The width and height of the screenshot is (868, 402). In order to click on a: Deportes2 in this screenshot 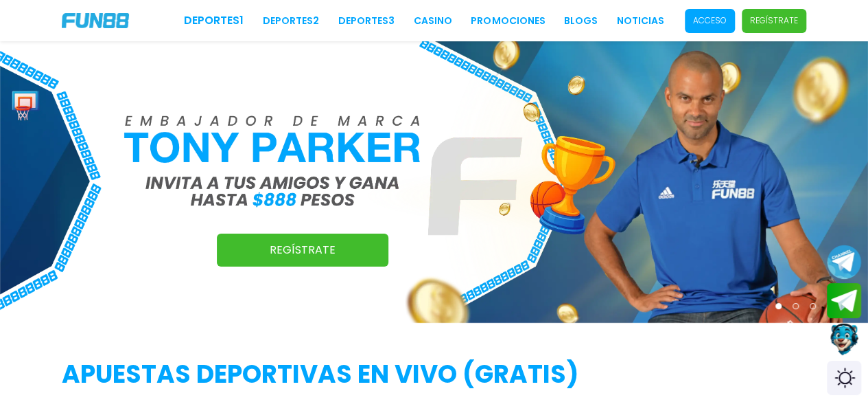, I will do `click(291, 21)`.